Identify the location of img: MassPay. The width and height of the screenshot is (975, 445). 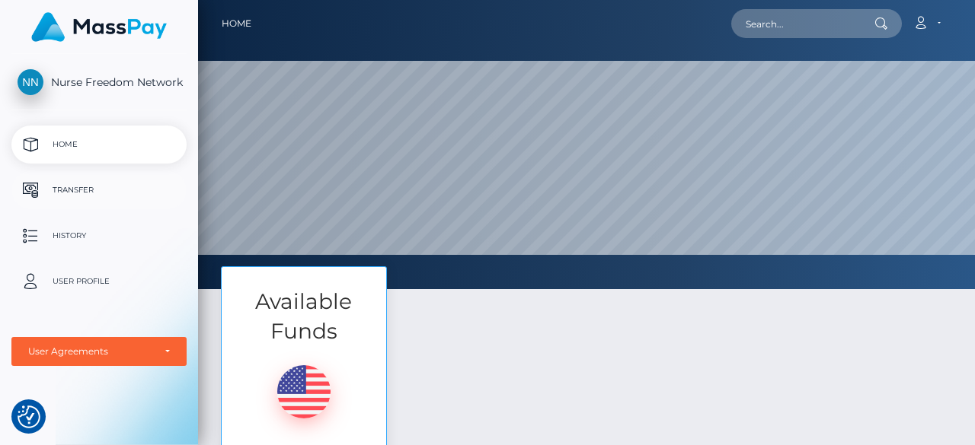
(99, 27).